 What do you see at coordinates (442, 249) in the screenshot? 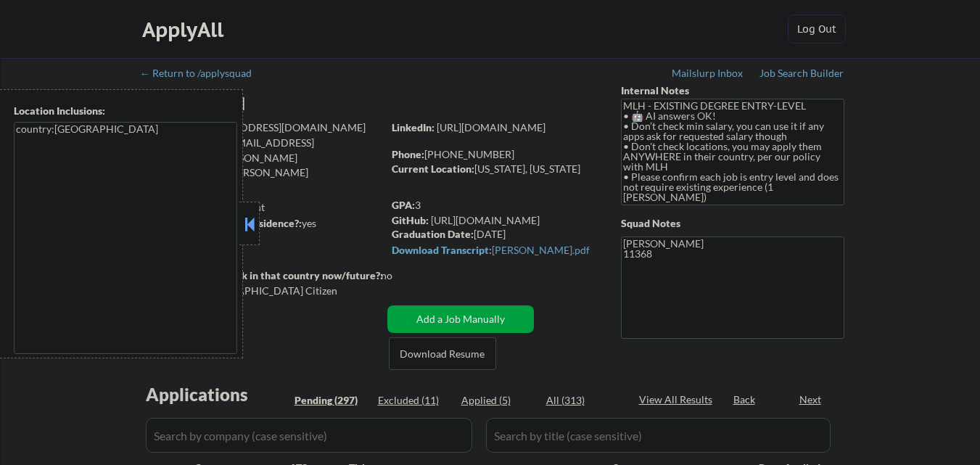
I see `strong: Download Transcript:` at bounding box center [442, 249].